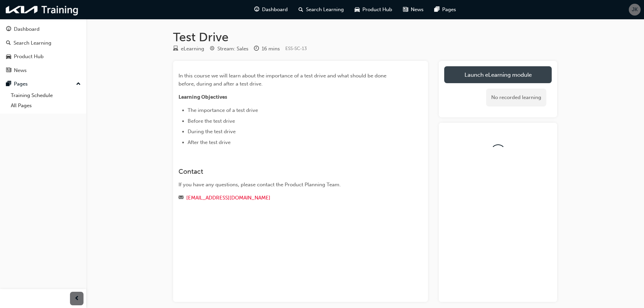  I want to click on div: 16 mins, so click(271, 49).